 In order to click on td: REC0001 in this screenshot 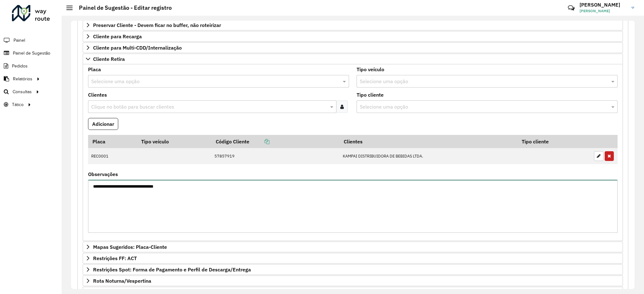, I will do `click(112, 157)`.